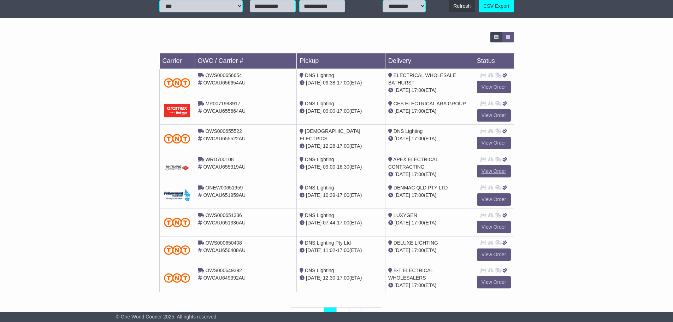 The width and height of the screenshot is (673, 322). I want to click on span: OWS000651336, so click(224, 215).